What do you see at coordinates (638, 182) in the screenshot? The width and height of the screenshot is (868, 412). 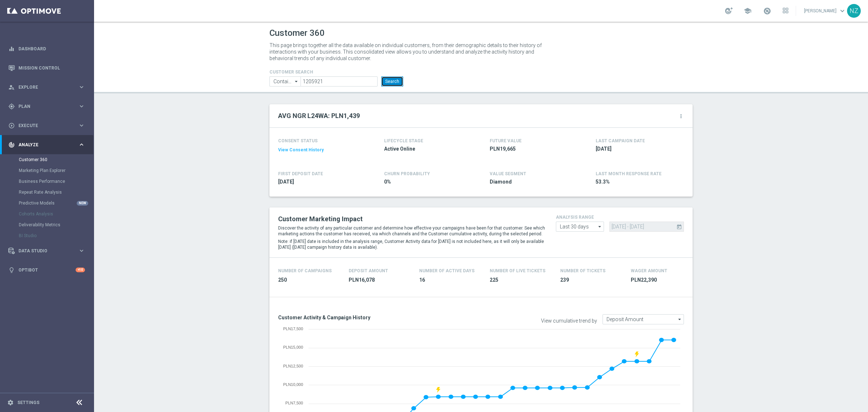 I see `span: 53.3%` at bounding box center [638, 182].